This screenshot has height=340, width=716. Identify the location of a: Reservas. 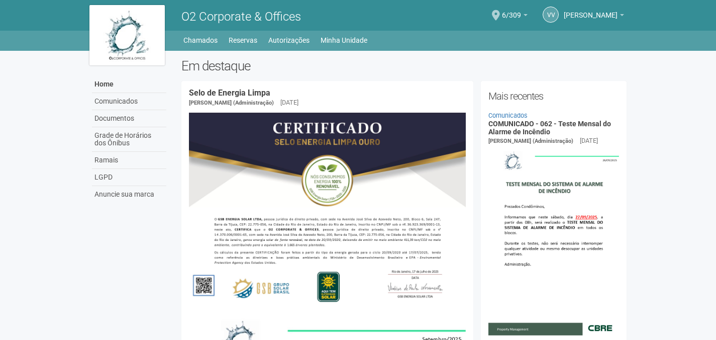
(243, 40).